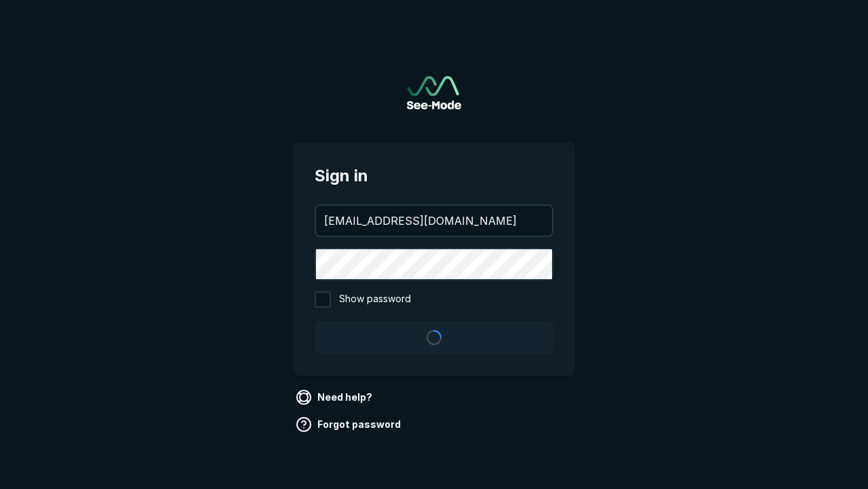 The height and width of the screenshot is (489, 868). Describe the element at coordinates (434, 176) in the screenshot. I see `span: Sign in` at that location.